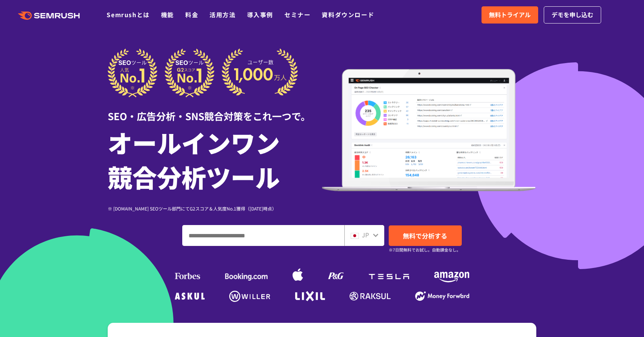 This screenshot has width=644, height=337. What do you see at coordinates (192, 15) in the screenshot?
I see `a: 料金` at bounding box center [192, 15].